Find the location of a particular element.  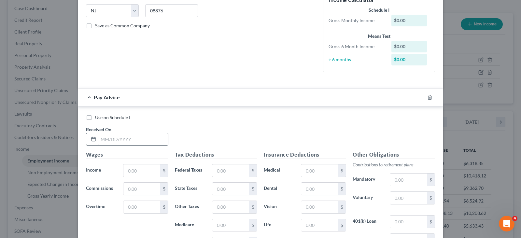

label: Mandatory is located at coordinates (368, 180).